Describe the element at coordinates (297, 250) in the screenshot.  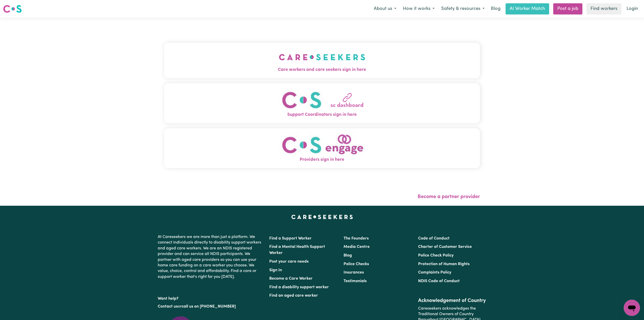
I see `a: Find a Mental Health Support Worker` at that location.